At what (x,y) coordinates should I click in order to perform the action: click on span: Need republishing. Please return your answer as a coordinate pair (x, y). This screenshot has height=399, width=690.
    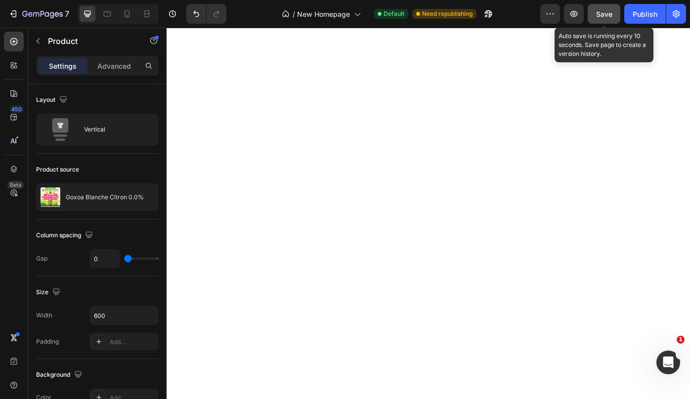
    Looking at the image, I should click on (448, 14).